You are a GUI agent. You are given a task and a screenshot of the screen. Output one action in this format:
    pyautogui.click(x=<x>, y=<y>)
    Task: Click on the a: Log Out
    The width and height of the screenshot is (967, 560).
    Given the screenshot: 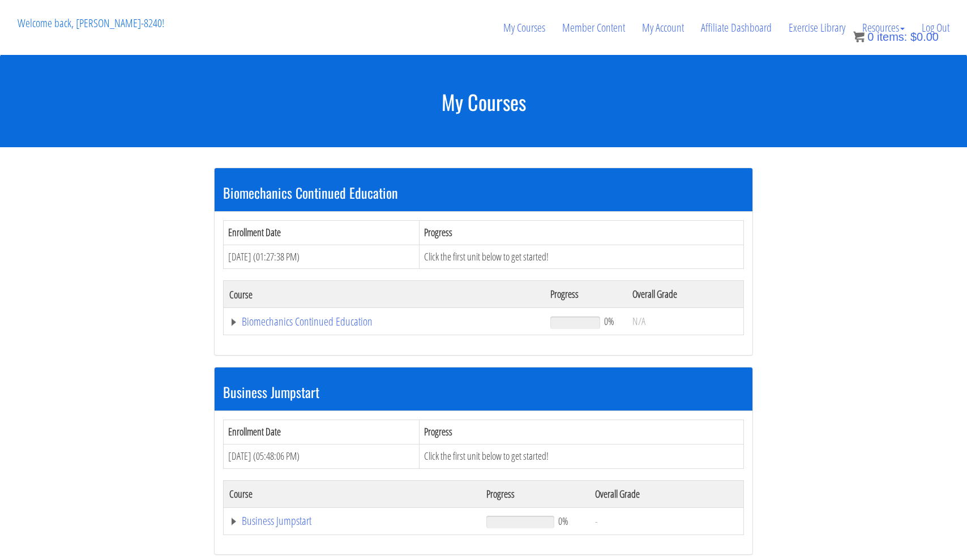 What is the action you would take?
    pyautogui.click(x=935, y=28)
    